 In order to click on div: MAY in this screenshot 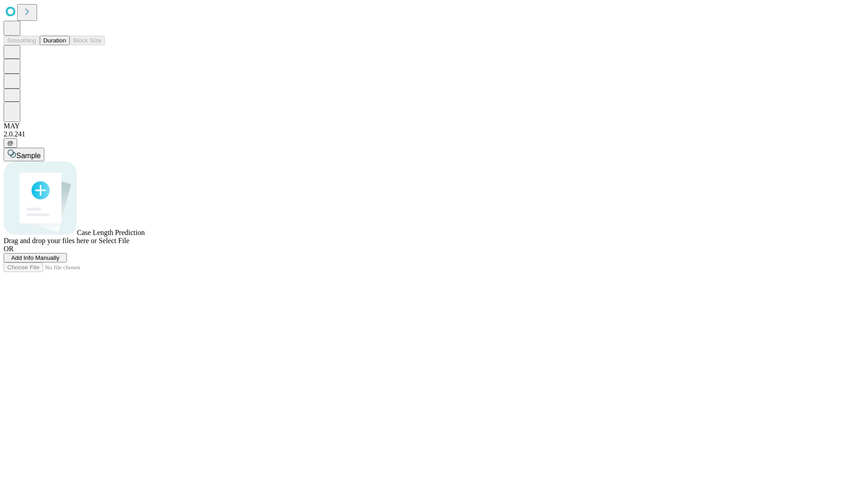, I will do `click(434, 126)`.